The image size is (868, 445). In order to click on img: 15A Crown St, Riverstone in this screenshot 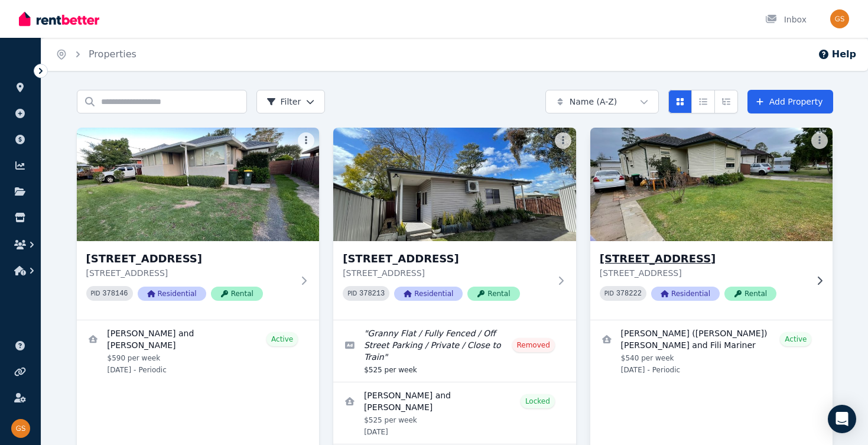, I will do `click(454, 184)`.